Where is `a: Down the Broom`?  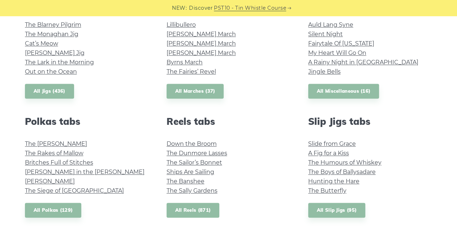 a: Down the Broom is located at coordinates (192, 144).